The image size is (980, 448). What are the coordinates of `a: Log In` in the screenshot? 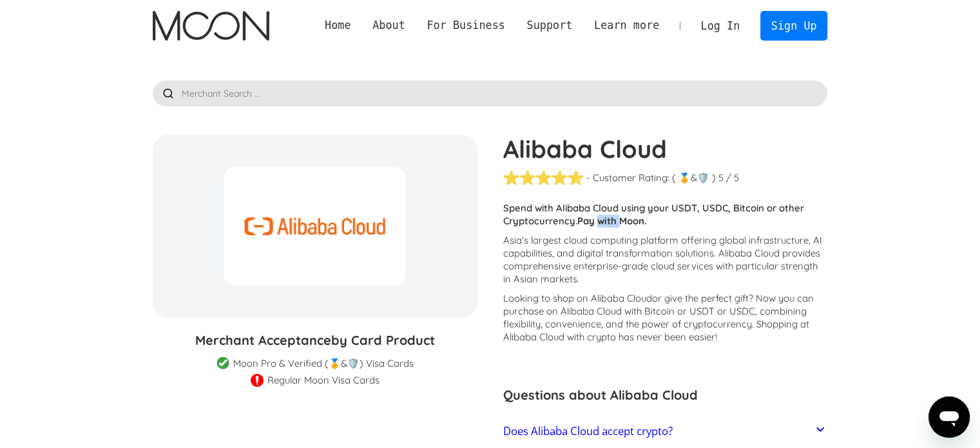 It's located at (720, 26).